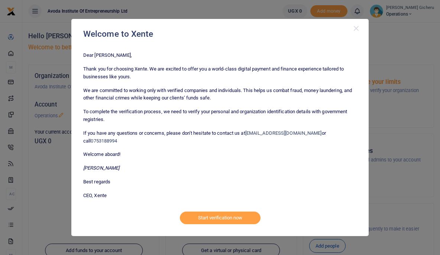 This screenshot has width=440, height=255. Describe the element at coordinates (357, 29) in the screenshot. I see `button: Close` at that location.